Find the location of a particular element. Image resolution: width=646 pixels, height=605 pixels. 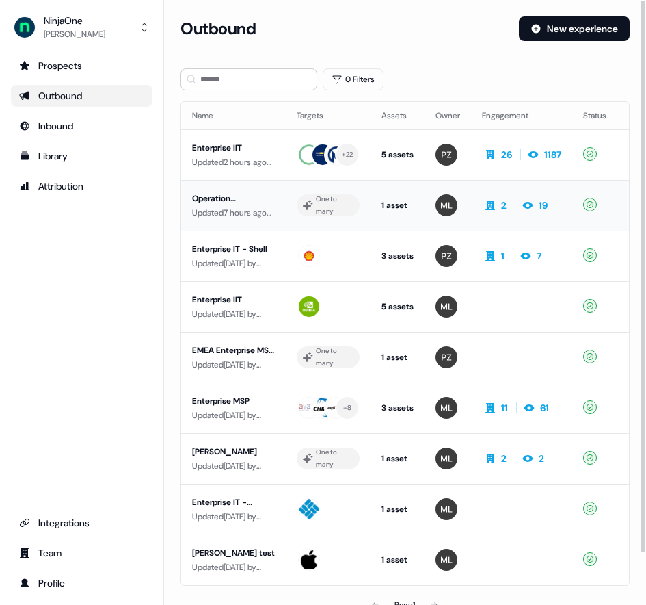

h3: Outbound is located at coordinates (218, 29).